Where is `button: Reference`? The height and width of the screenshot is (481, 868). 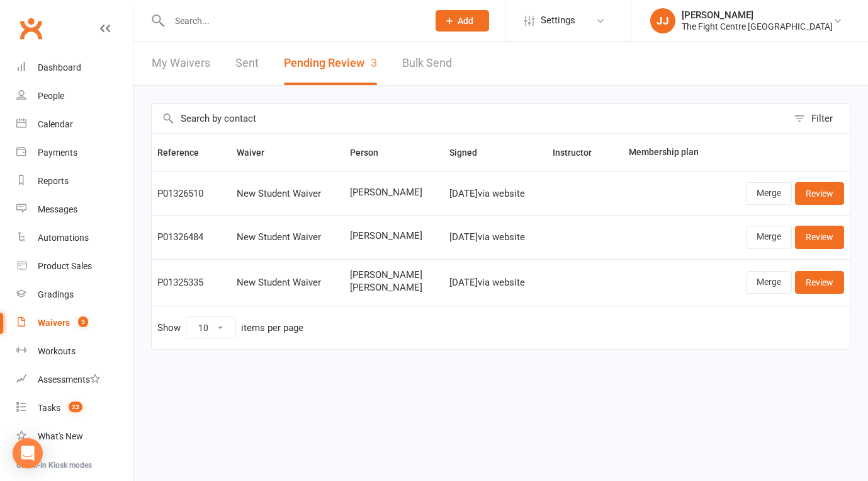 button: Reference is located at coordinates (185, 152).